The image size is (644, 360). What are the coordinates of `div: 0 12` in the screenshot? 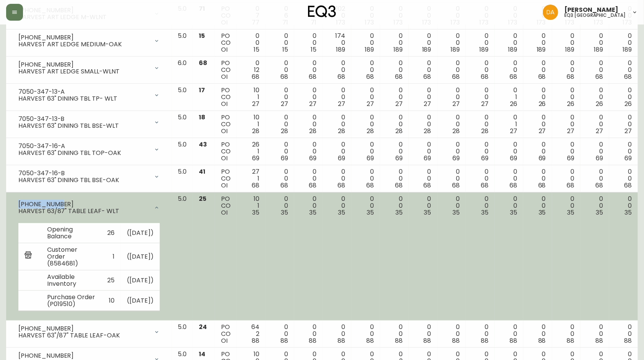 It's located at (251, 70).